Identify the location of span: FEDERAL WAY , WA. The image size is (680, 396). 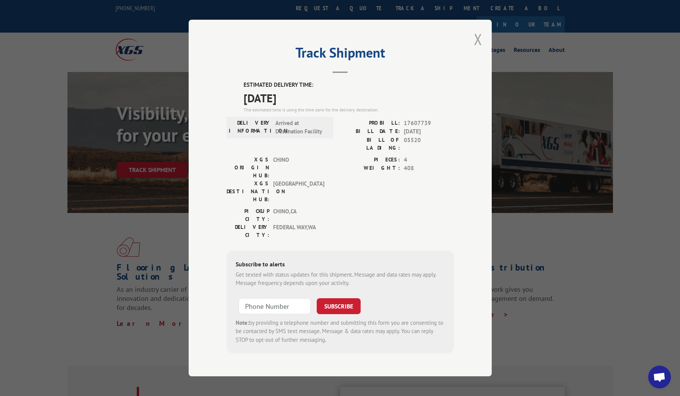
(299, 231).